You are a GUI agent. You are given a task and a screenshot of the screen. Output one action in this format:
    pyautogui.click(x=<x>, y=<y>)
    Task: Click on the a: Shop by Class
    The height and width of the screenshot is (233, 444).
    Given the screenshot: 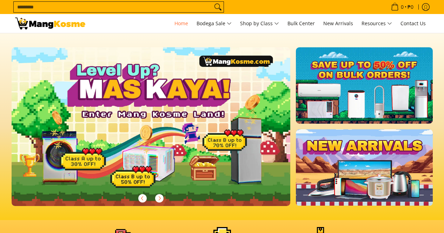 What is the action you would take?
    pyautogui.click(x=259, y=23)
    